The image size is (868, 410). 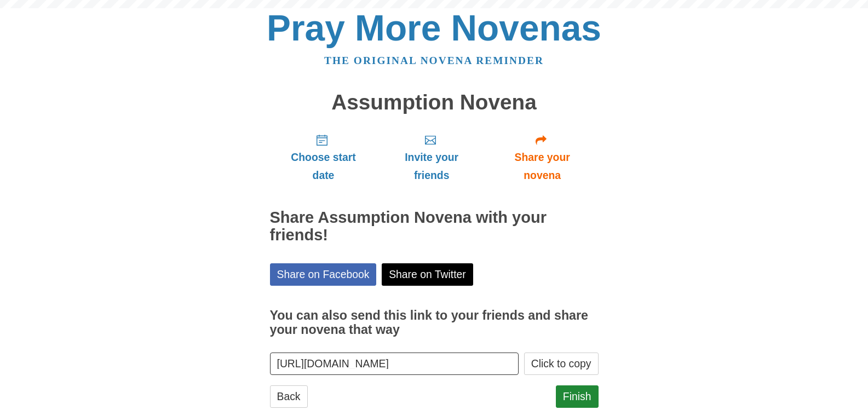 What do you see at coordinates (577, 396) in the screenshot?
I see `a: Finish` at bounding box center [577, 396].